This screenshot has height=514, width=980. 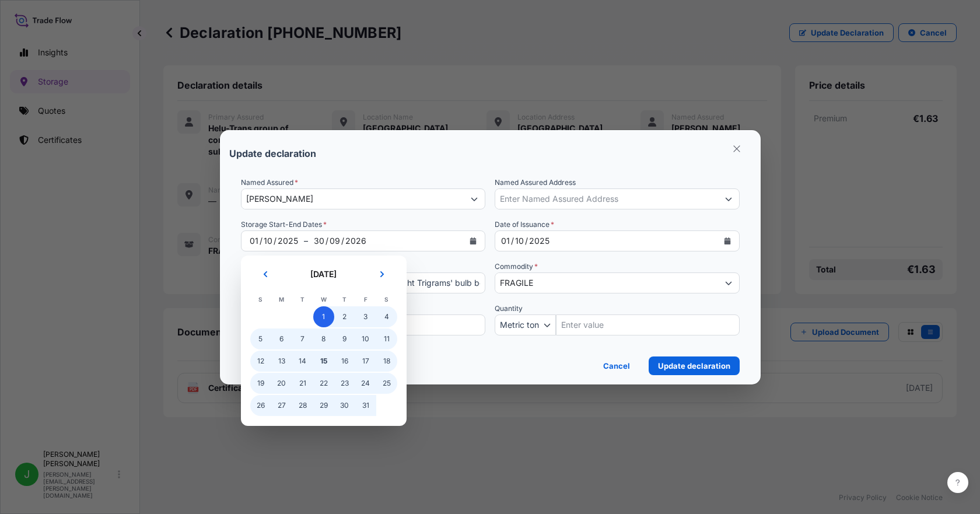 I want to click on div: Tuesday, 21 October 2025 selected, so click(x=303, y=383).